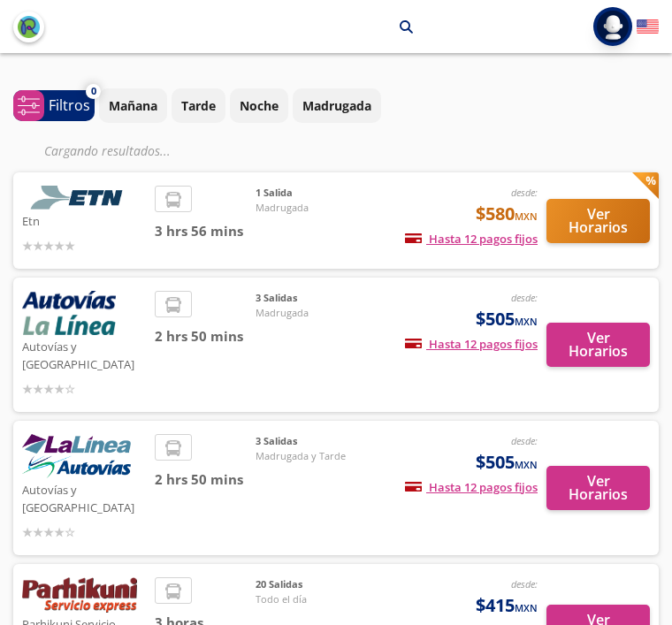  I want to click on span: $580, so click(506, 214).